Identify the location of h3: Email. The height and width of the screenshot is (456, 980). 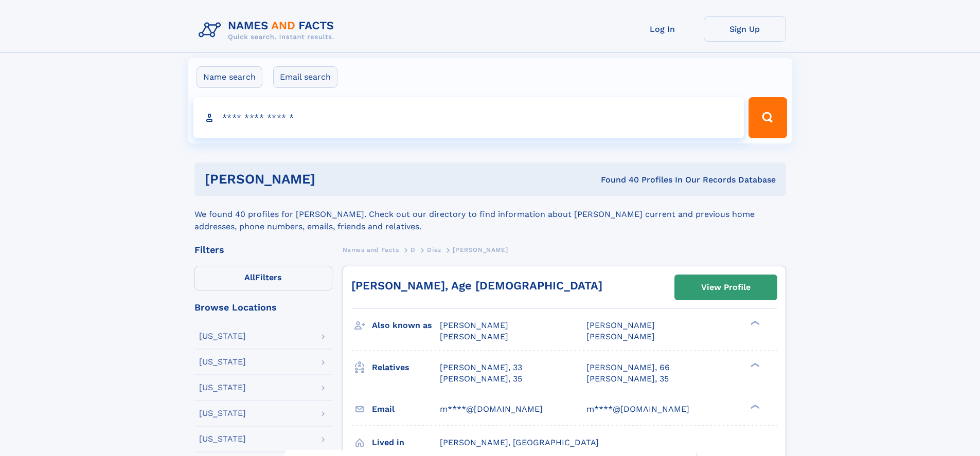
(406, 409).